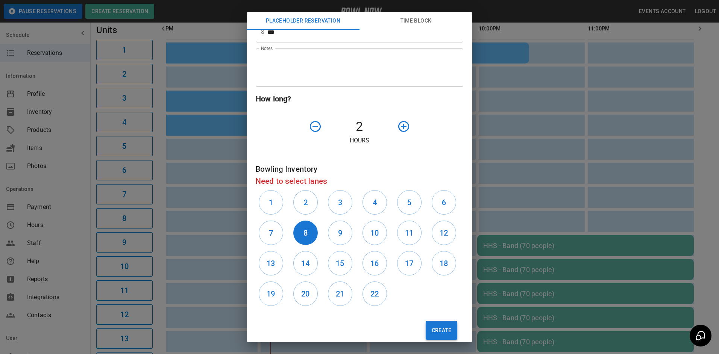  I want to click on button: 4, so click(374, 202).